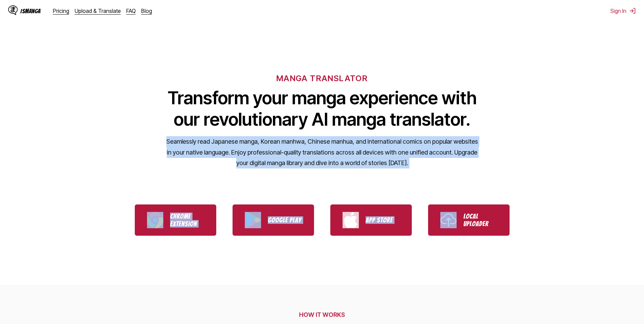  I want to click on p: Local Uploader, so click(480, 220).